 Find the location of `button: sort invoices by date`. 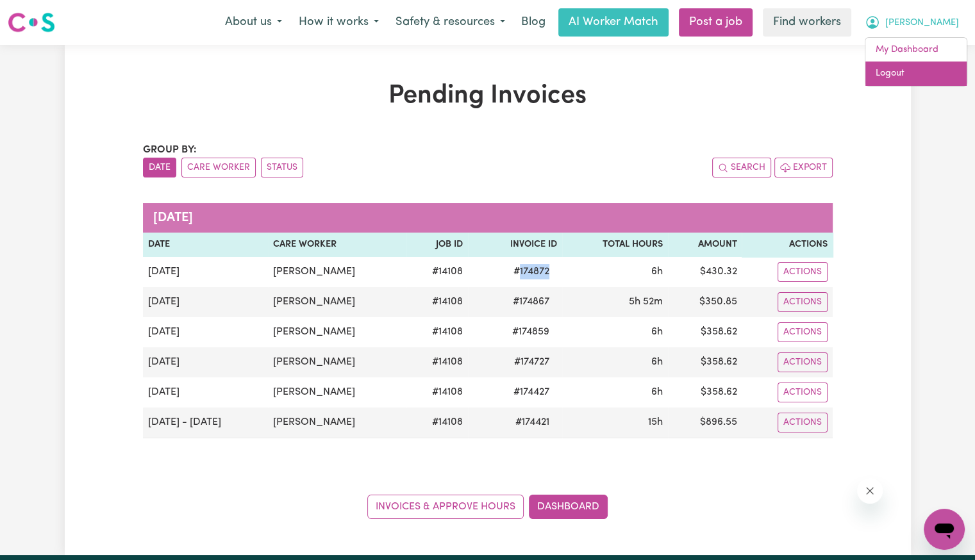

button: sort invoices by date is located at coordinates (160, 167).